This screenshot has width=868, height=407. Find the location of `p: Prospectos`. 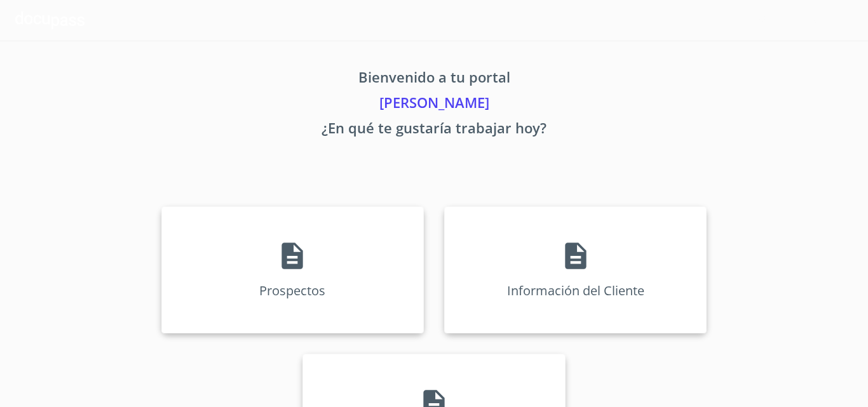

p: Prospectos is located at coordinates (292, 290).